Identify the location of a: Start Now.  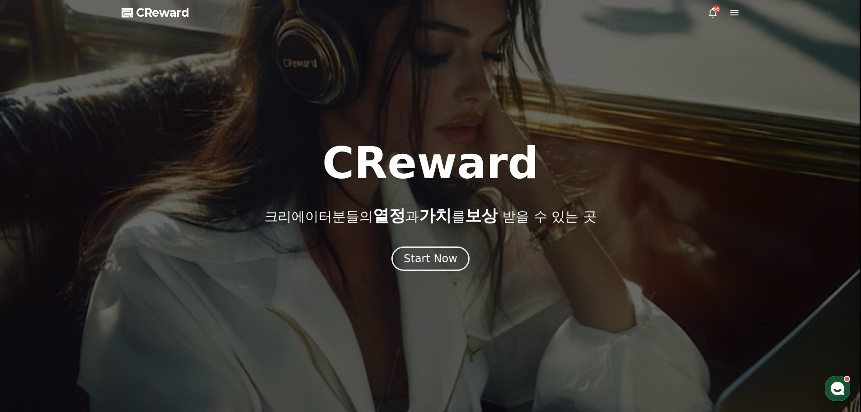
(430, 259).